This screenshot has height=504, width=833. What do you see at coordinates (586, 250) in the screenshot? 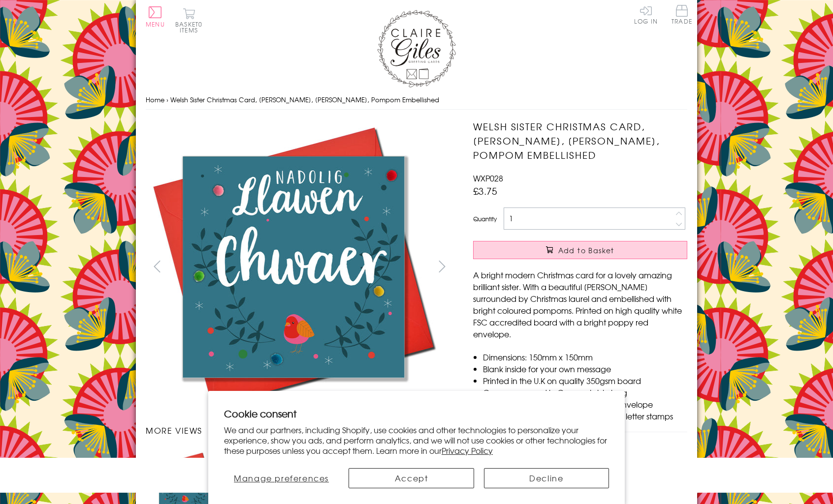
I see `span: Add to Basket` at bounding box center [586, 250].